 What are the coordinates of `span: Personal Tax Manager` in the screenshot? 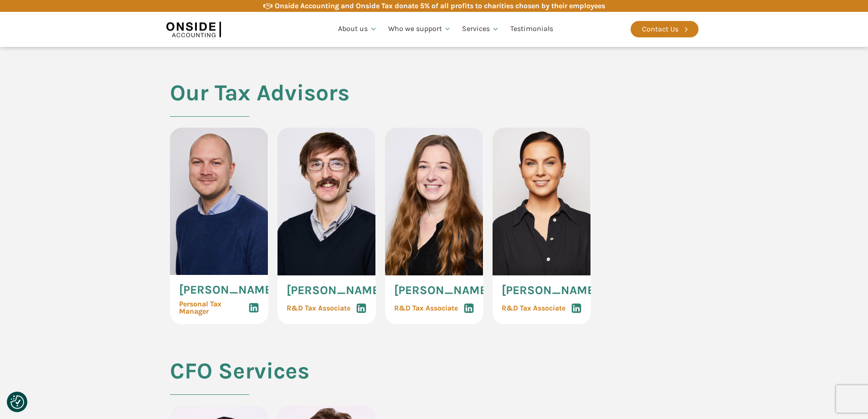 It's located at (214, 308).